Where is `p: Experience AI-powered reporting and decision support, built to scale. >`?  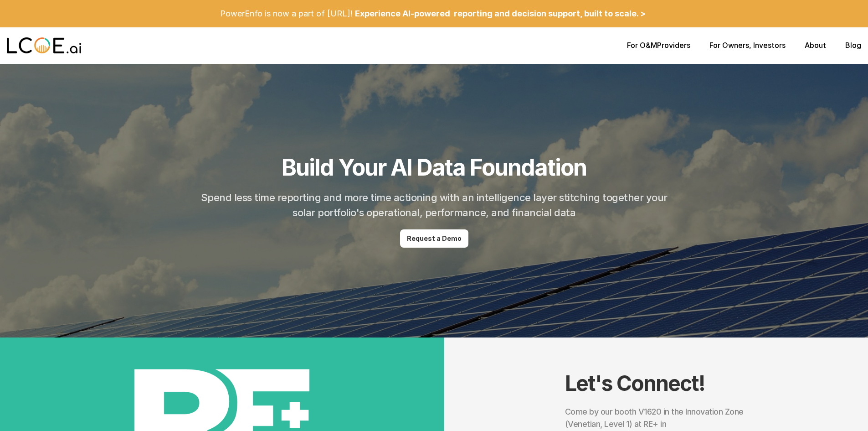
p: Experience AI-powered reporting and decision support, built to scale. > is located at coordinates (500, 14).